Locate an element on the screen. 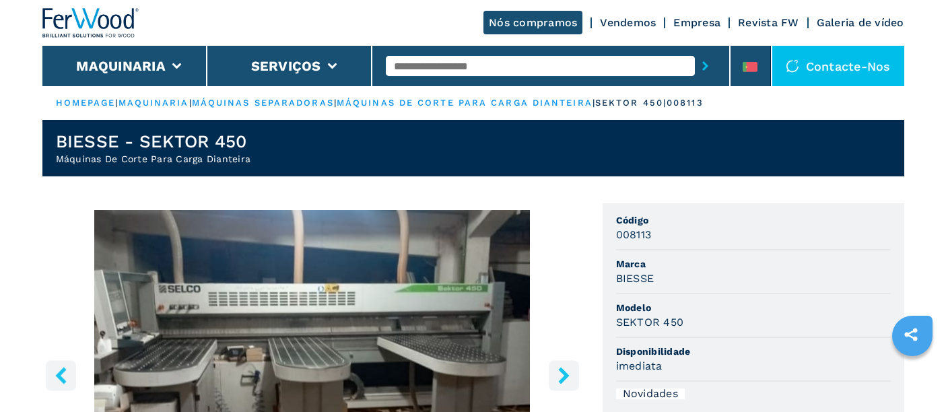  h3: 008113 is located at coordinates (633, 234).